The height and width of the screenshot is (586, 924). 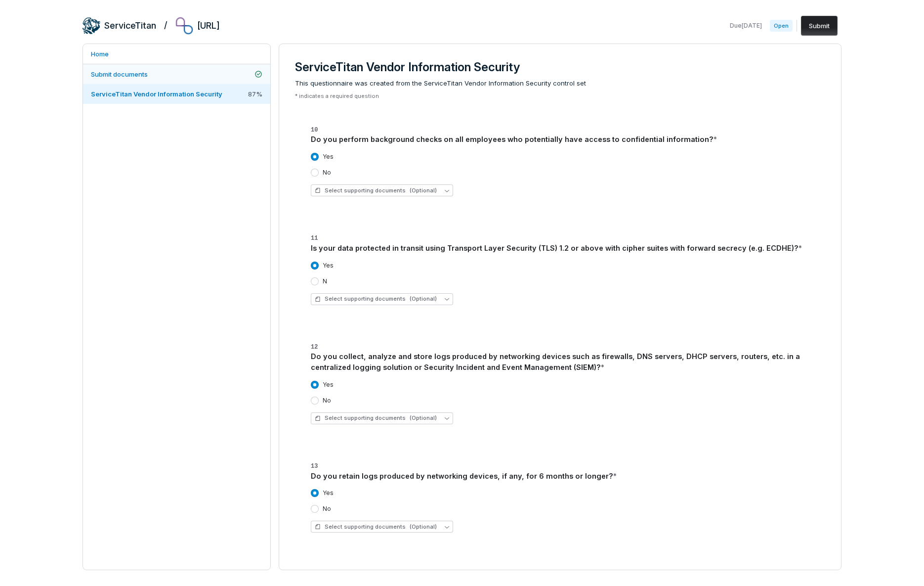 I want to click on div: Is your data protected in transit using Transport Layer Security (TLS) 1.2 or above with cipher s..., so click(x=566, y=248).